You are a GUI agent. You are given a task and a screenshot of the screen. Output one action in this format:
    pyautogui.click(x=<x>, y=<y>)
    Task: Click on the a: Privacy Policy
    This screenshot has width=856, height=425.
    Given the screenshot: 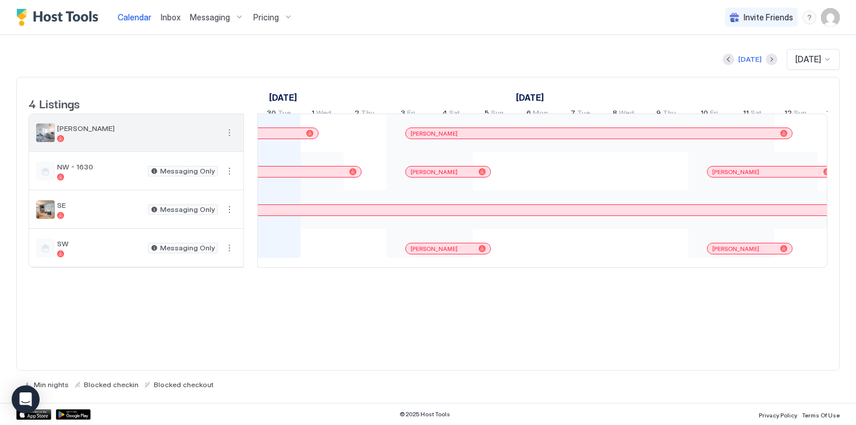 What is the action you would take?
    pyautogui.click(x=778, y=414)
    